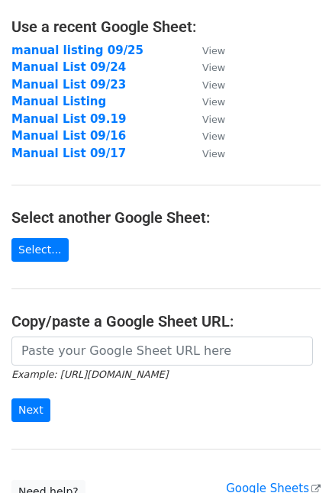  What do you see at coordinates (166, 321) in the screenshot?
I see `h4: Copy/paste a Google Sheet URL:` at bounding box center [166, 321].